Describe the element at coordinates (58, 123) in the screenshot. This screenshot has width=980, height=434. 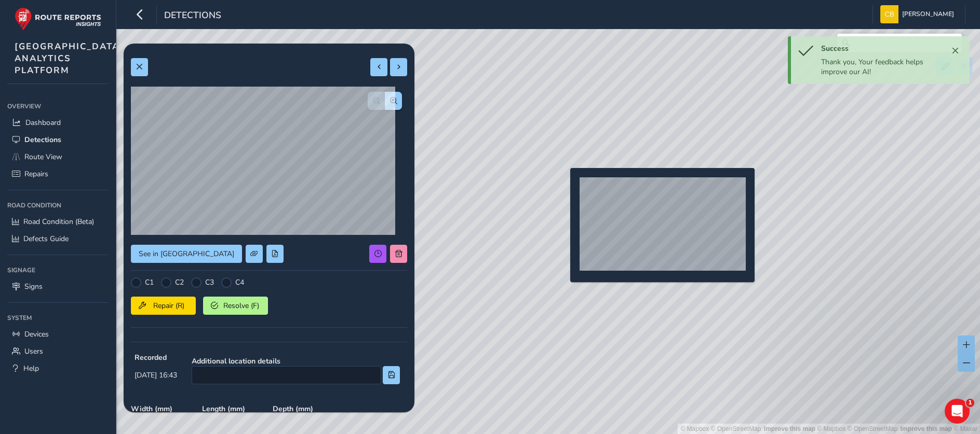
I see `a: Dashboard` at that location.